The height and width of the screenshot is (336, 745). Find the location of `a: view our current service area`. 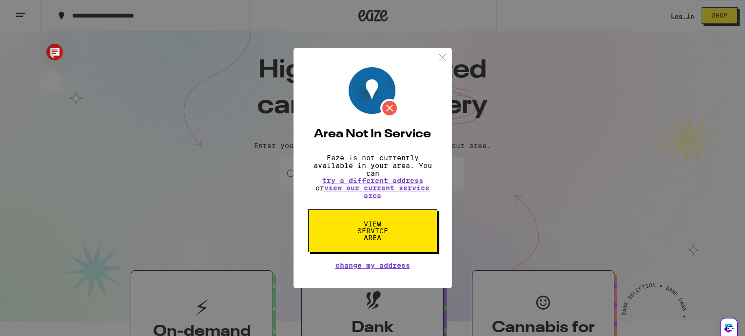

a: view our current service area is located at coordinates (377, 192).